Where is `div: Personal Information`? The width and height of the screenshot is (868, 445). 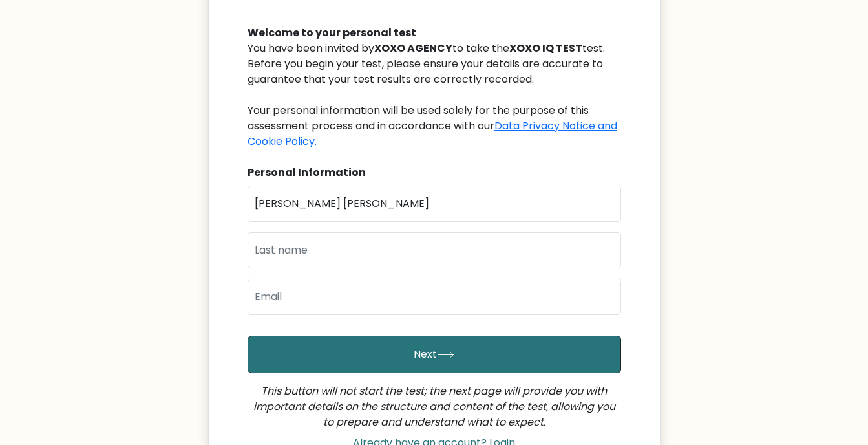 div: Personal Information is located at coordinates (434, 173).